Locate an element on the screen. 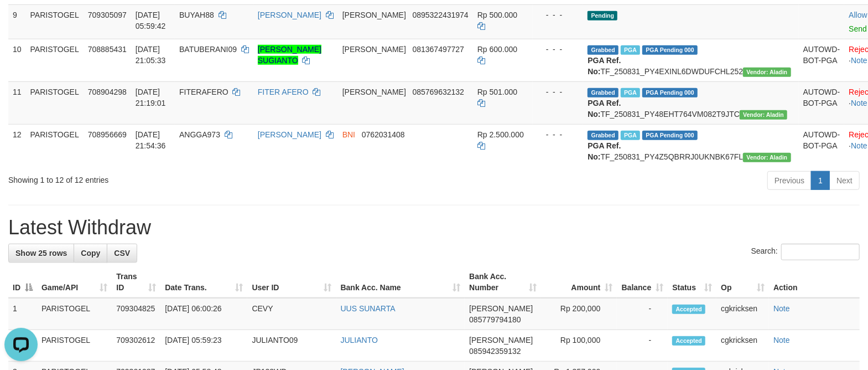 The height and width of the screenshot is (370, 868). th: Bank Acc. Name: activate to sort column ascending is located at coordinates (401, 281).